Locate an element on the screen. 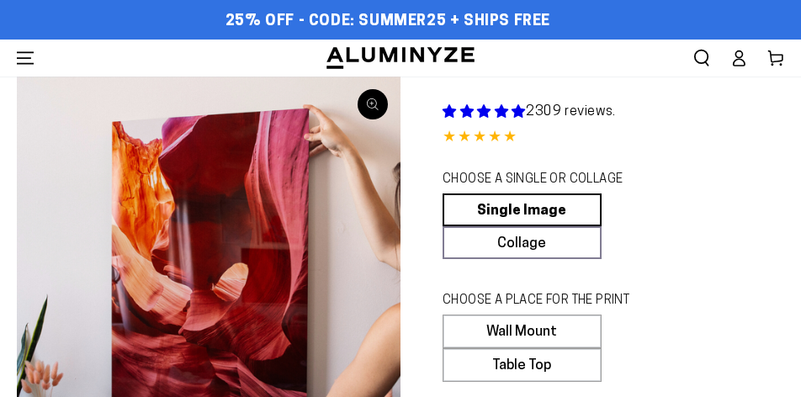 The image size is (801, 397). a: Single Image is located at coordinates (522, 210).